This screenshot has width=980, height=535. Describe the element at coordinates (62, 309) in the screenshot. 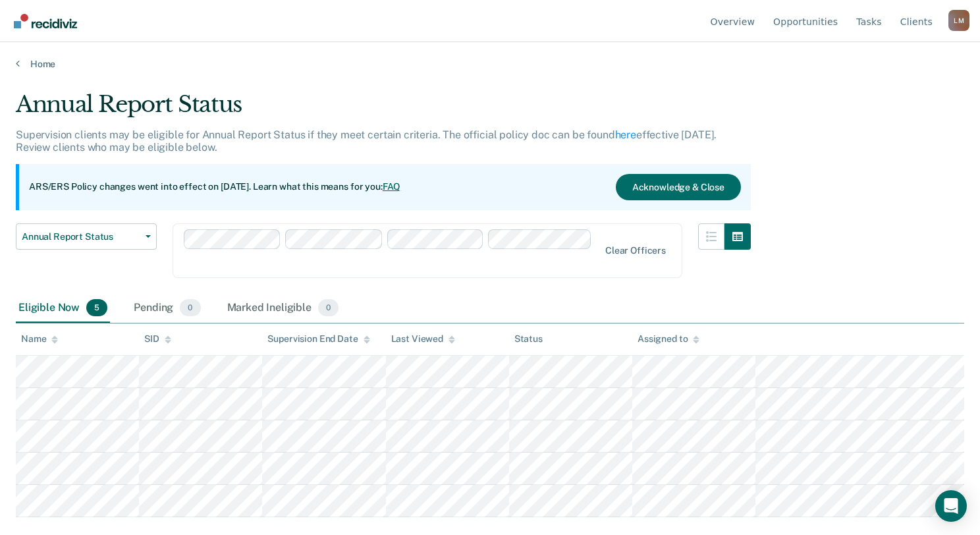

I see `div: Eligible Now5` at that location.